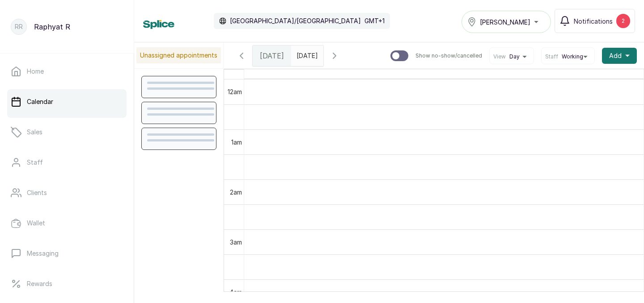  What do you see at coordinates (36, 223) in the screenshot?
I see `p: Wallet` at bounding box center [36, 223].